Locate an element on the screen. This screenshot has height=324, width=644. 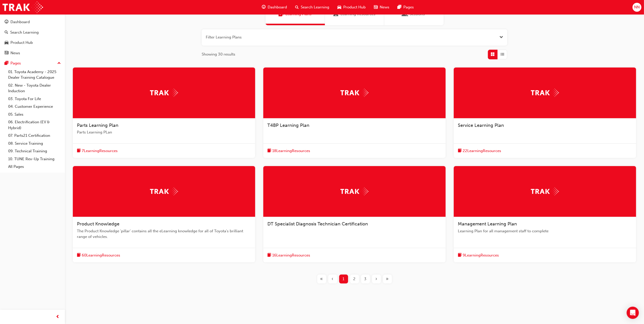
span: 22 Learning Resources is located at coordinates (481, 151).